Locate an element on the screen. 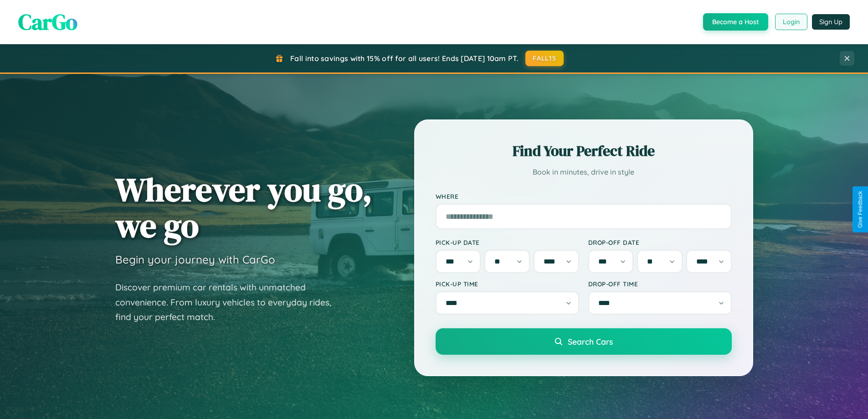 This screenshot has width=868, height=419. span: CarGo is located at coordinates (48, 22).